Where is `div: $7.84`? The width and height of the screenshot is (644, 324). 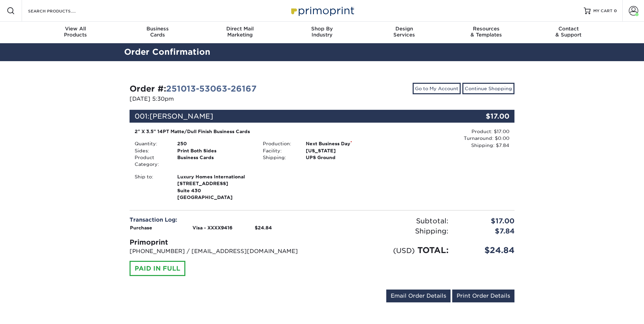
div: $7.84 is located at coordinates (486, 231).